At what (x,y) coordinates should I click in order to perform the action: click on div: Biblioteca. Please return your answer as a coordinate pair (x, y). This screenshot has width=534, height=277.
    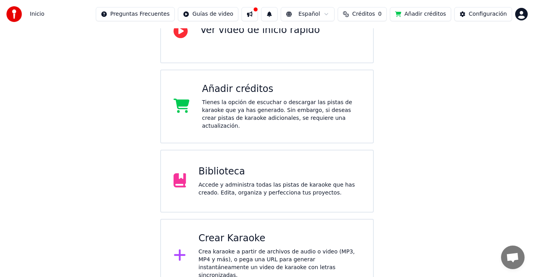
    Looking at the image, I should click on (280, 172).